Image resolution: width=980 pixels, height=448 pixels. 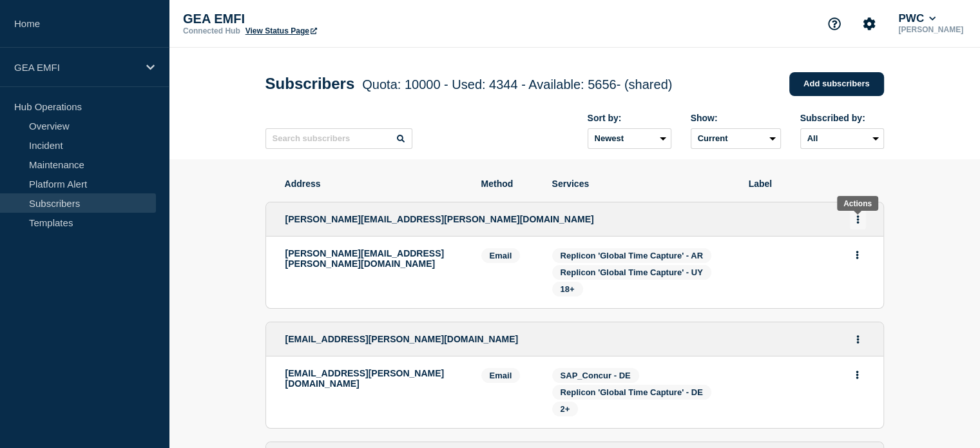 I want to click on button: Support, so click(x=834, y=24).